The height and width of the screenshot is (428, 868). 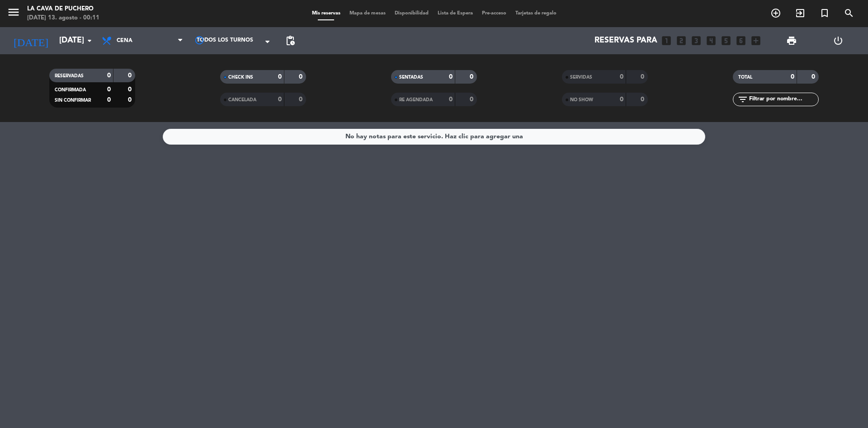 What do you see at coordinates (368, 13) in the screenshot?
I see `span: Mapa de mesas` at bounding box center [368, 13].